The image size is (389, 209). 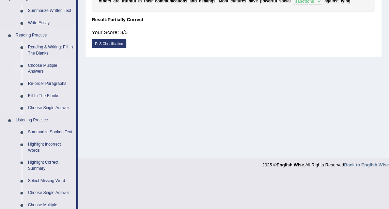 I want to click on a: Fill In The Blanks, so click(x=50, y=96).